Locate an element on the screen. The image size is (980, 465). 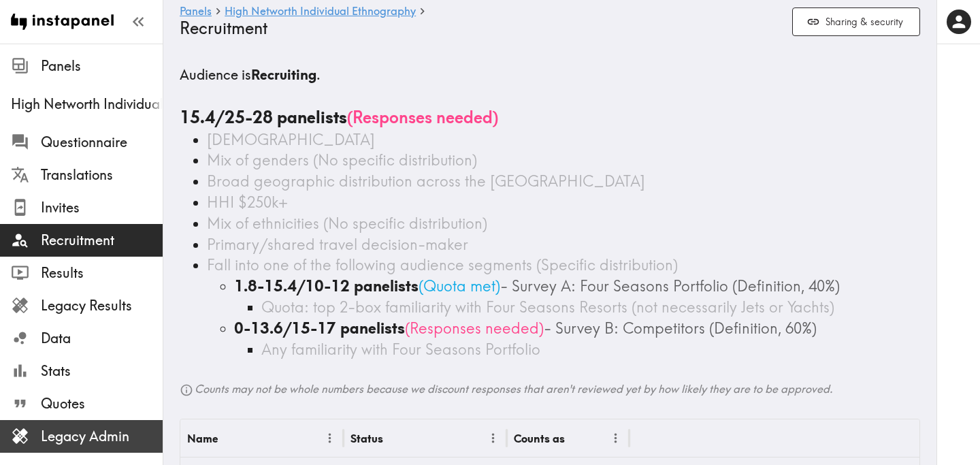
span: Quota: top 2-box familiarity with Four Seasons Resorts (not necessarily Jets or Yachts) is located at coordinates (548, 307).